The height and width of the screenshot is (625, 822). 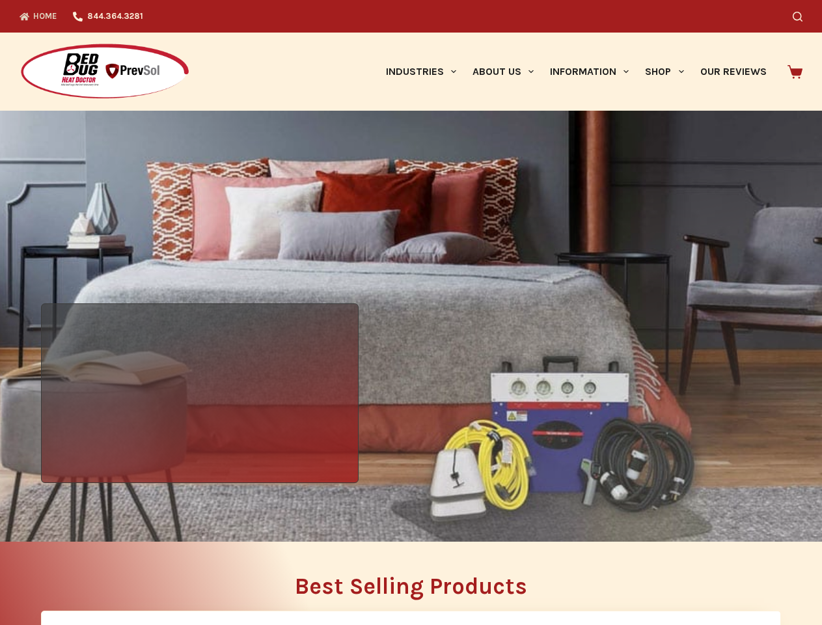 What do you see at coordinates (502, 72) in the screenshot?
I see `a: About Us` at bounding box center [502, 72].